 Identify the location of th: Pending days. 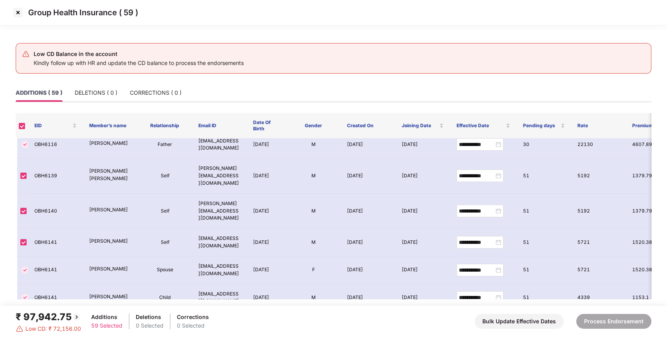
(544, 126).